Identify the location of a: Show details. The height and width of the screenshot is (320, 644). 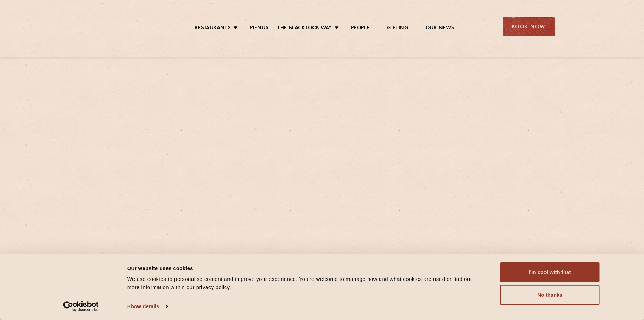
(147, 306).